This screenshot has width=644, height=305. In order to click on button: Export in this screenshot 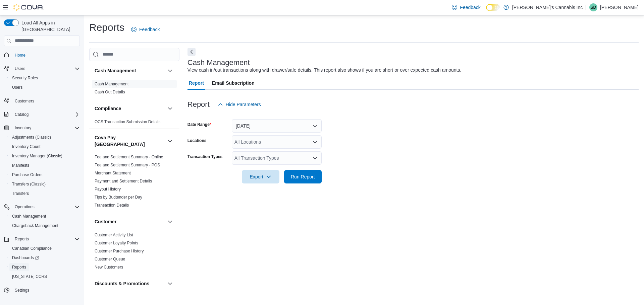, I will do `click(261, 177)`.